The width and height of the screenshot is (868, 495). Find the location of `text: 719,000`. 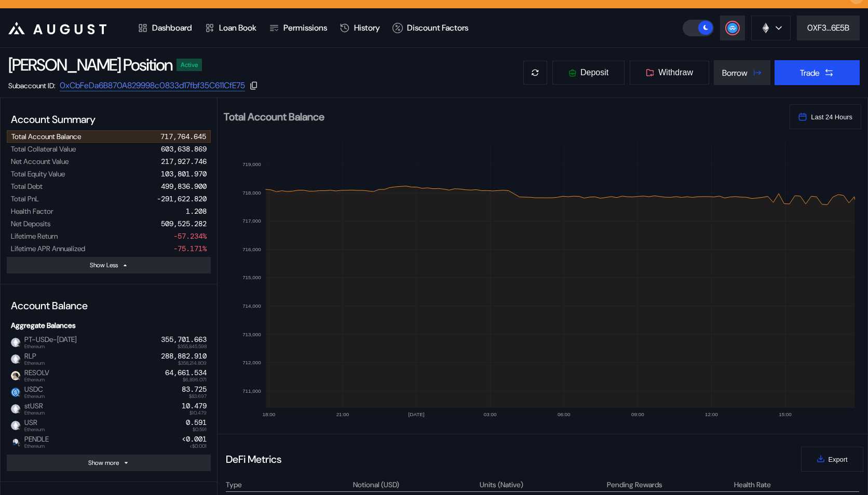

text: 719,000 is located at coordinates (252, 164).